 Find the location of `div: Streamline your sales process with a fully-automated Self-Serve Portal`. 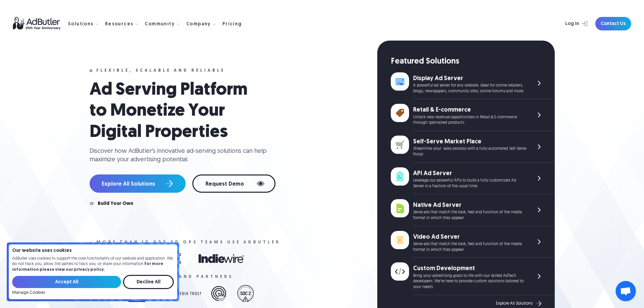

div: Streamline your sales process with a fully-automated Self-Serve Portal is located at coordinates (469, 152).